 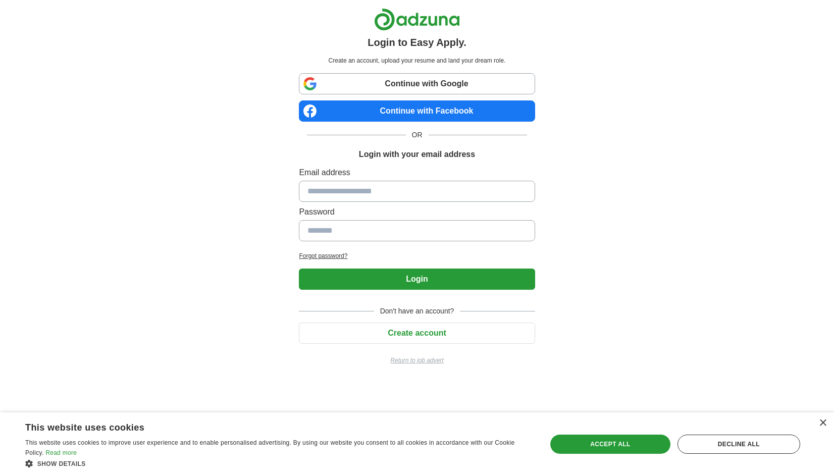 I want to click on span: Don't have an account?, so click(x=417, y=311).